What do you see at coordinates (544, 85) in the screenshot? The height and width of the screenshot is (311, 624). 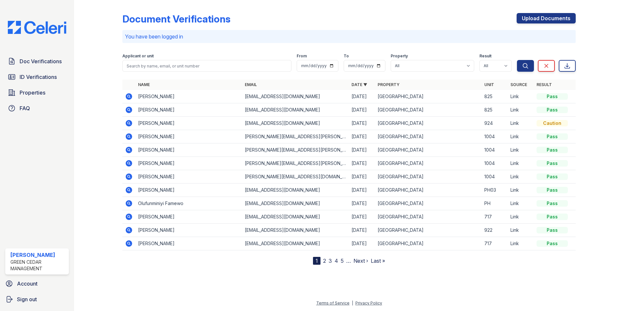 I see `a: Result` at bounding box center [544, 85].